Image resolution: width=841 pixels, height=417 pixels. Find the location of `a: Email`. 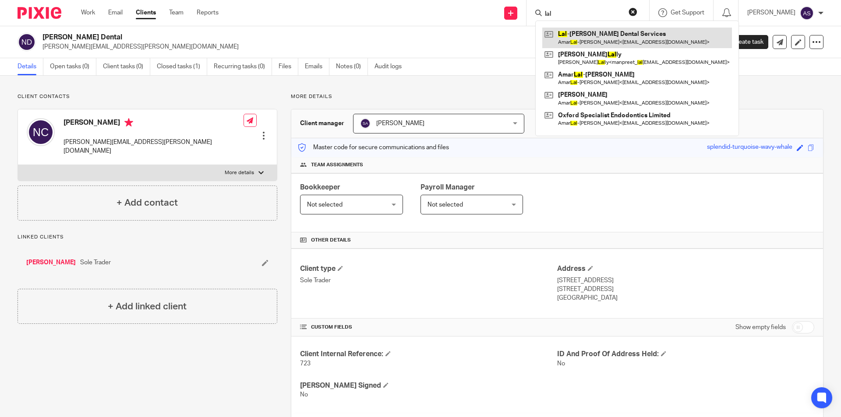

a: Email is located at coordinates (115, 13).